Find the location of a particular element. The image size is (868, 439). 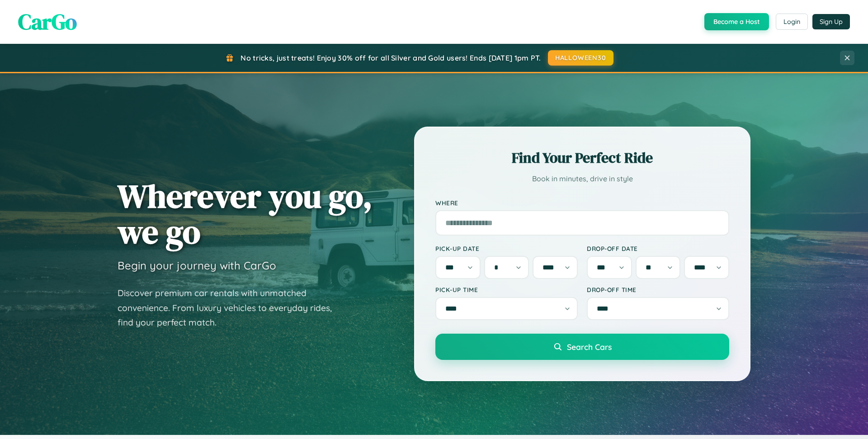

span: Search Cars is located at coordinates (589, 347).